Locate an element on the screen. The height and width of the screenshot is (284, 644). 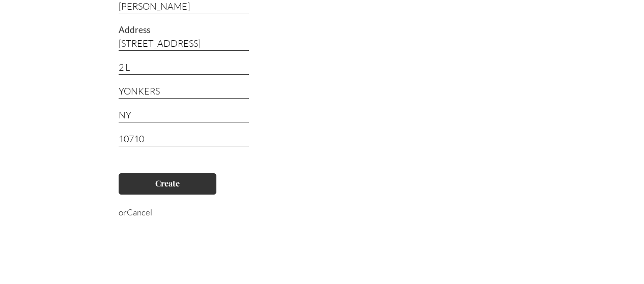
label: Address is located at coordinates (135, 30).